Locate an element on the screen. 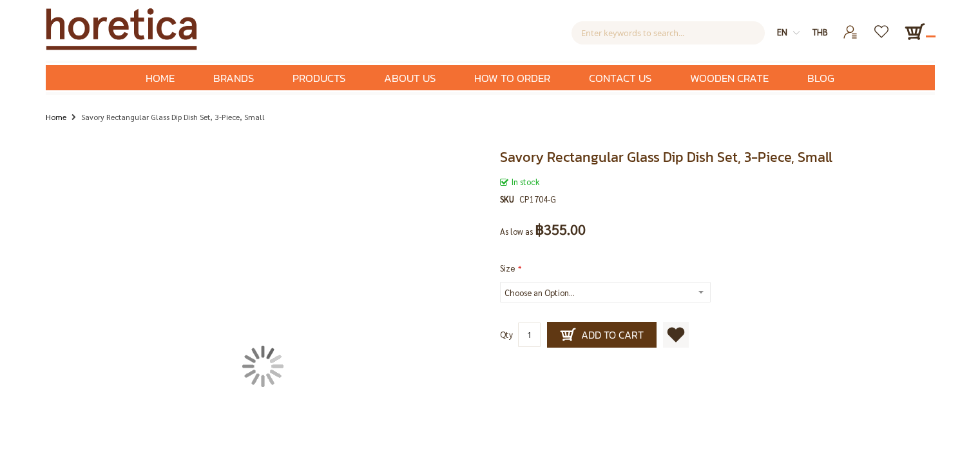 This screenshot has height=476, width=980. a: Wooden Crate is located at coordinates (729, 77).